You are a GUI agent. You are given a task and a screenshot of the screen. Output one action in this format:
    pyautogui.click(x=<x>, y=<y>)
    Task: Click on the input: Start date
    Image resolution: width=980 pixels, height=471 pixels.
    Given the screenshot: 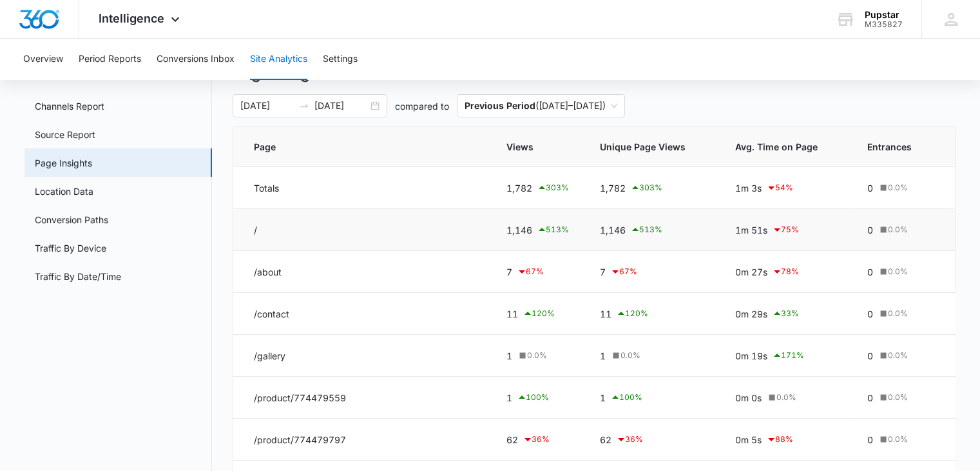 What is the action you would take?
    pyautogui.click(x=267, y=105)
    